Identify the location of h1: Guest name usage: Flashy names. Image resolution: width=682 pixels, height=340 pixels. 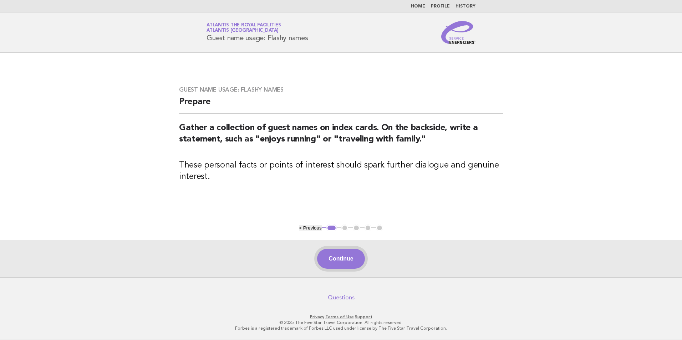
(257, 32).